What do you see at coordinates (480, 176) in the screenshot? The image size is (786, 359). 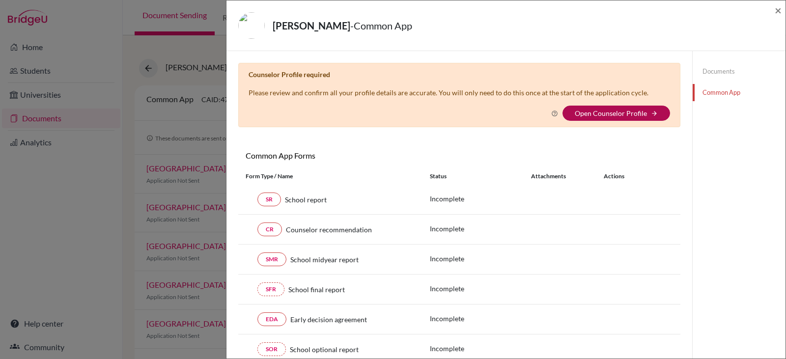 I see `div: Status` at bounding box center [480, 176].